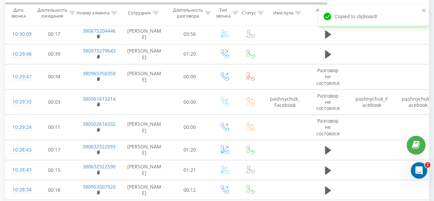 The height and width of the screenshot is (201, 434). I want to click on div: Тип звонка, so click(223, 13).